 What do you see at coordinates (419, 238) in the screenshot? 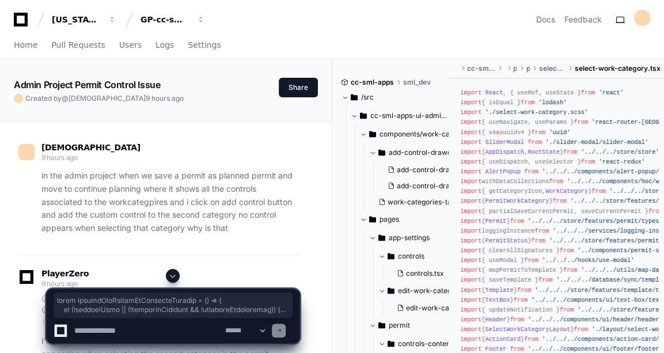
I see `button: app-settings` at bounding box center [419, 238].